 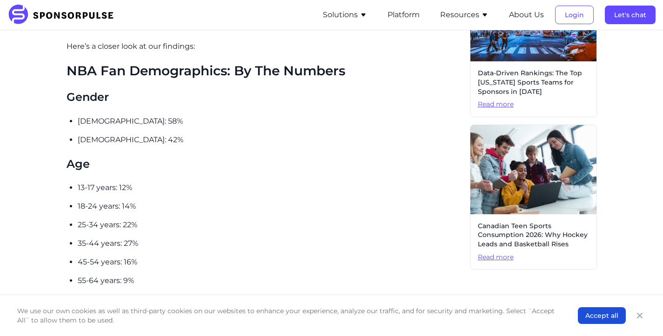 I want to click on a: Platform, so click(x=403, y=15).